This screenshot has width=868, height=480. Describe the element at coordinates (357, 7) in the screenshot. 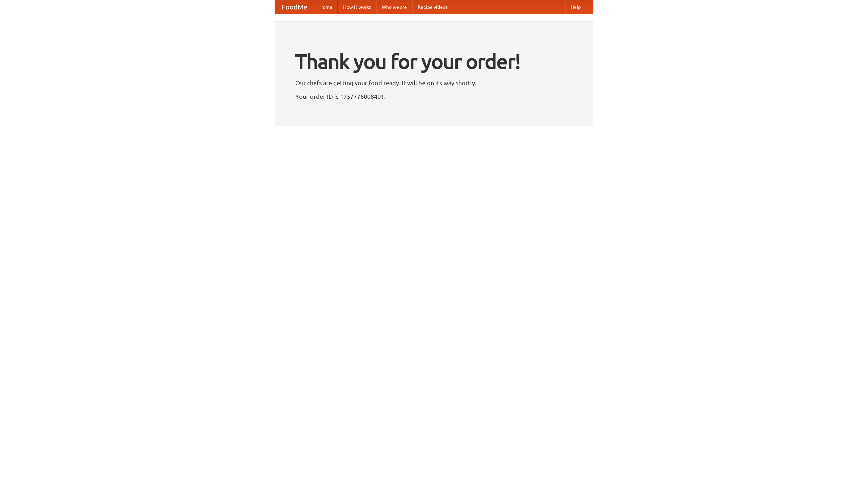

I see `a: How it works` at that location.